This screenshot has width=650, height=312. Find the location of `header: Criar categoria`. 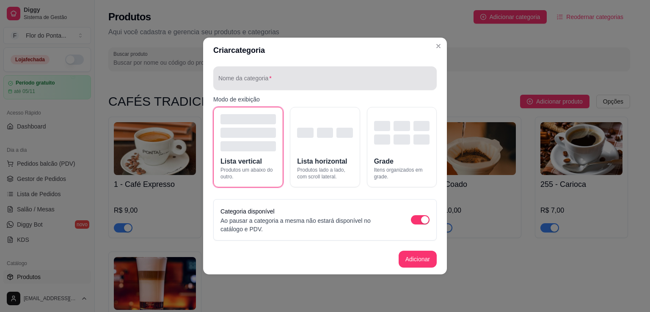

header: Criar categoria is located at coordinates (325, 50).